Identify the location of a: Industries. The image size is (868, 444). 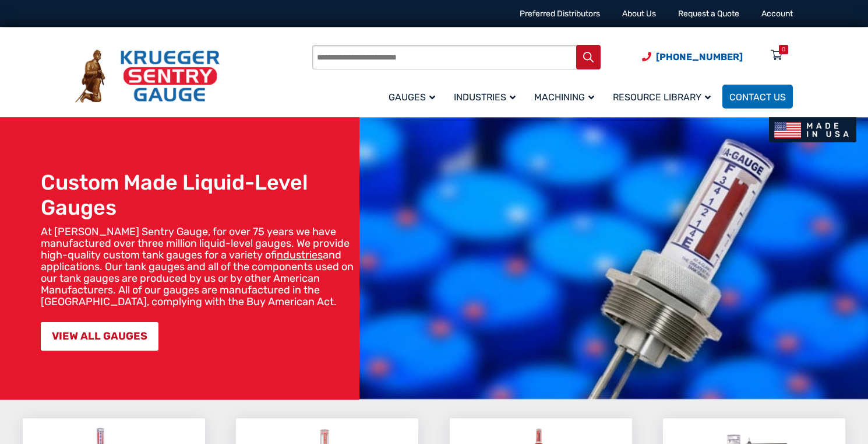
(487, 96).